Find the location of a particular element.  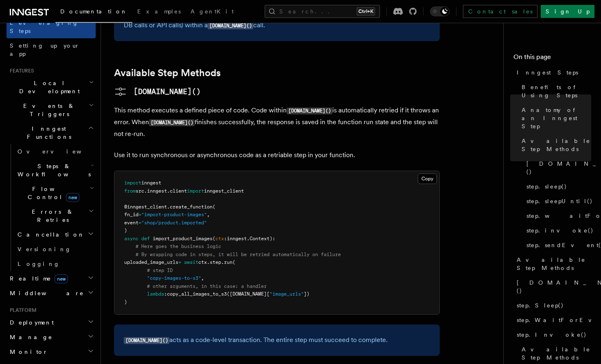

span: event is located at coordinates (131, 222).